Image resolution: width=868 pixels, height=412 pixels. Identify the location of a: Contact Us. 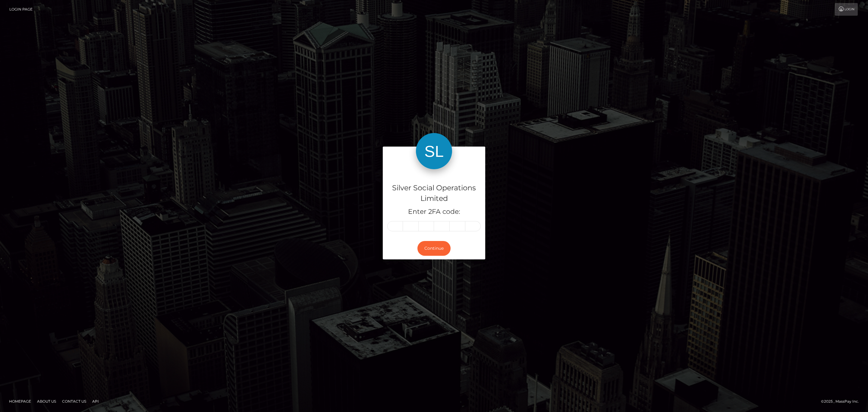
(74, 402).